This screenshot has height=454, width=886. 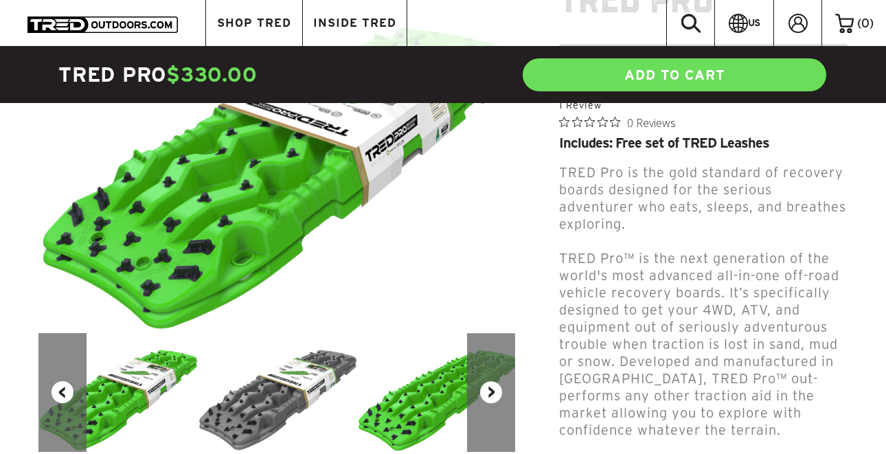 What do you see at coordinates (254, 23) in the screenshot?
I see `span: SHOP TRED` at bounding box center [254, 23].